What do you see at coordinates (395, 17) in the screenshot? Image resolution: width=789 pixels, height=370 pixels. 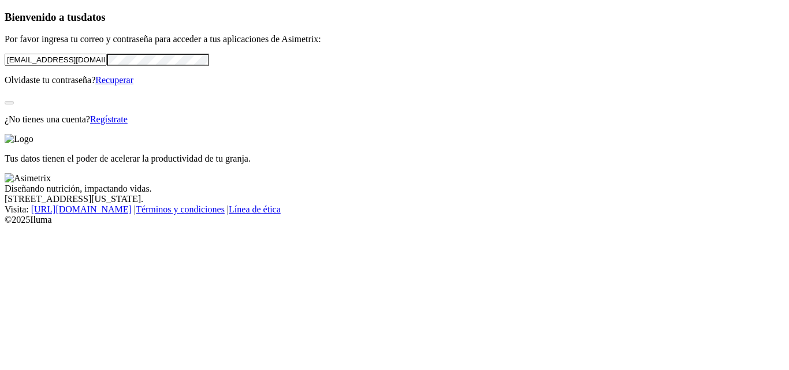 I see `h3: Bienvenido a tus` at bounding box center [395, 17].